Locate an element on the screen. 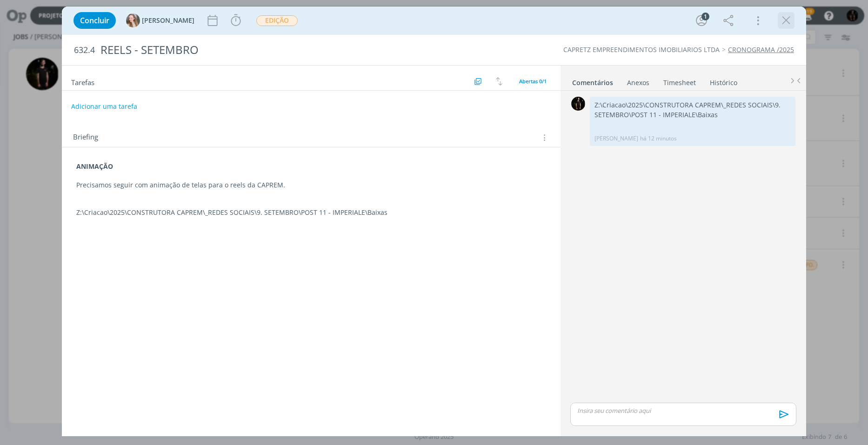  span: Tarefas is located at coordinates (83, 81).